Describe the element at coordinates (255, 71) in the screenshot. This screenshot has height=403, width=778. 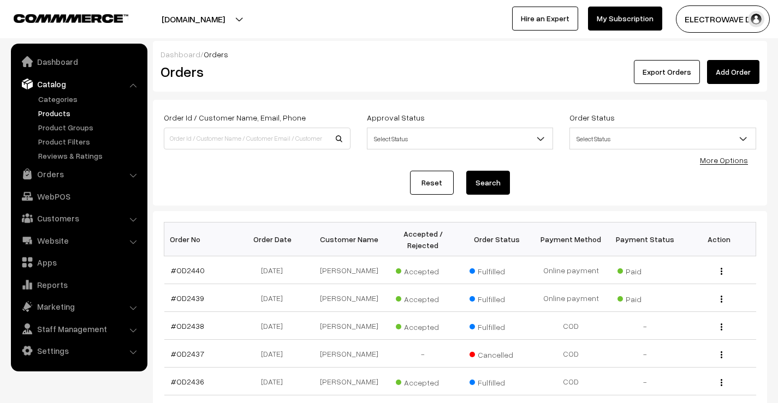
I see `h2: Orders` at that location.